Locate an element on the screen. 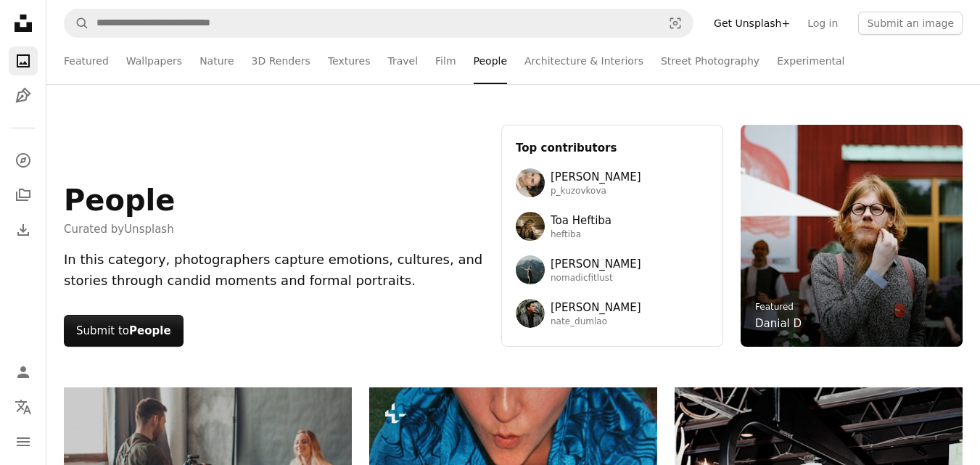 The width and height of the screenshot is (980, 465). span: nomadicfitlust is located at coordinates (596, 279).